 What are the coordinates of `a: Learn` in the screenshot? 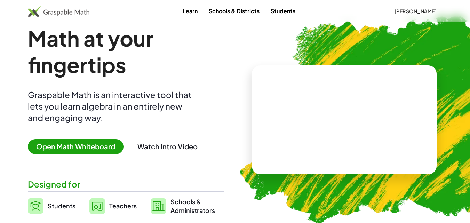 It's located at (190, 11).